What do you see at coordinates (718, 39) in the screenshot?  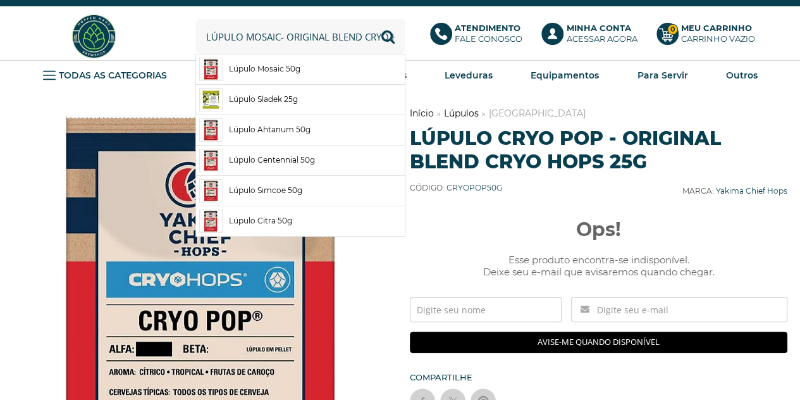 I see `div: Carrinho Vazio` at bounding box center [718, 39].